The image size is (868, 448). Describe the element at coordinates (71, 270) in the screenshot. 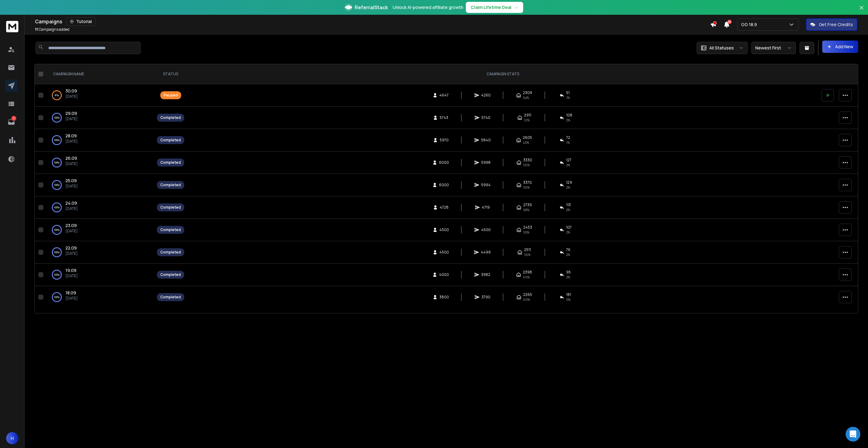

I see `a: 19.09` at that location.